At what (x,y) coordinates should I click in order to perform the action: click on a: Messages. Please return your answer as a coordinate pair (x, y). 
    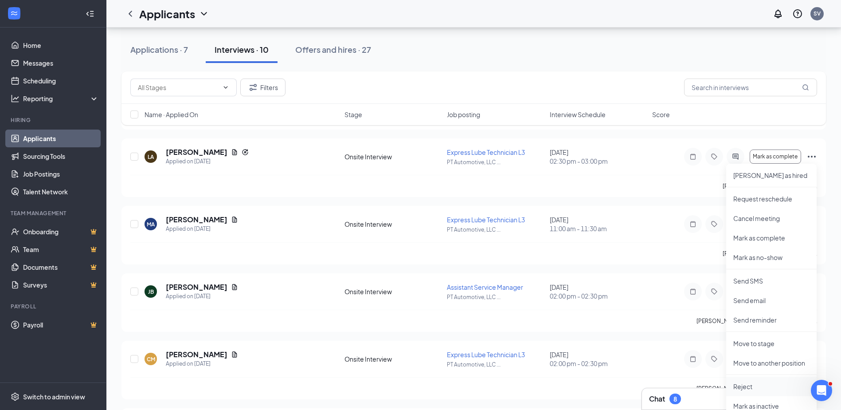
    Looking at the image, I should click on (61, 63).